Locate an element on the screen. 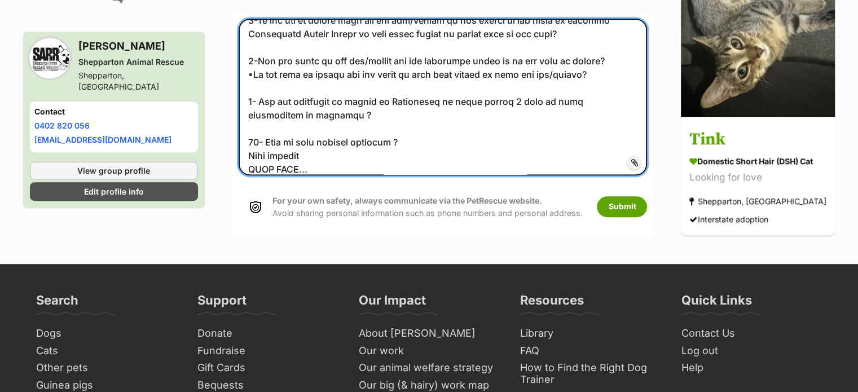 This screenshot has width=858, height=392. a: Our animal welfare strategy is located at coordinates (429, 368).